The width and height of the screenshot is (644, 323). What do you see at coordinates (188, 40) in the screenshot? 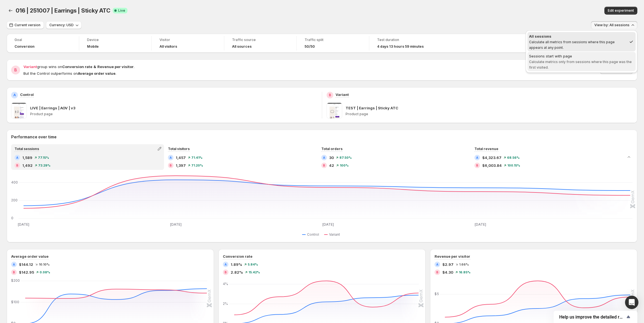
I see `span: Visitor` at bounding box center [188, 40].